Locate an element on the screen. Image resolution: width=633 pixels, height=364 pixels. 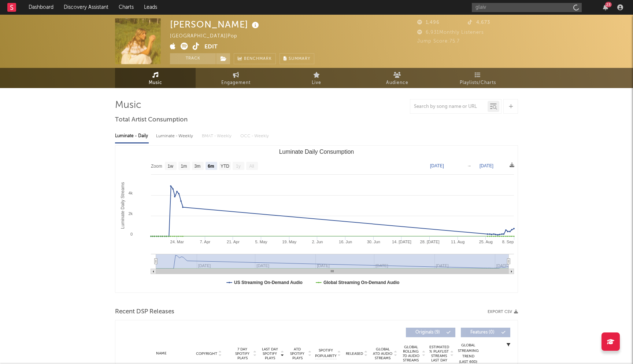
text: 3m is located at coordinates (198, 166).